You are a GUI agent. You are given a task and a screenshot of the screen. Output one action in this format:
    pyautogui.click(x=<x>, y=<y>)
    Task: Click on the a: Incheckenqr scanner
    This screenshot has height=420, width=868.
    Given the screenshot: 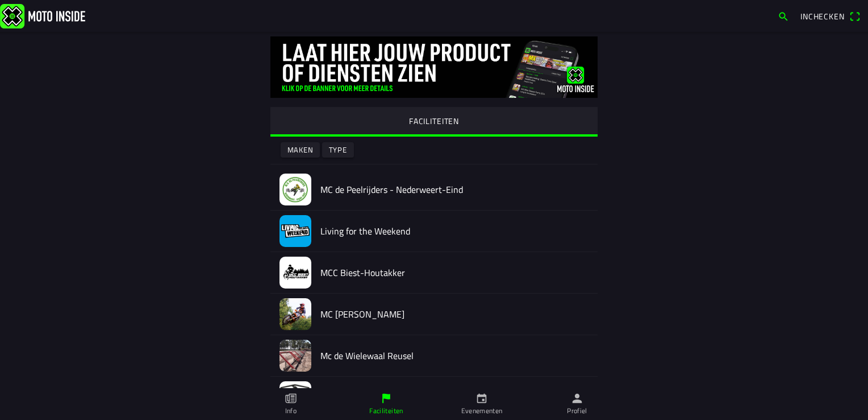 What is the action you would take?
    pyautogui.click(x=830, y=16)
    